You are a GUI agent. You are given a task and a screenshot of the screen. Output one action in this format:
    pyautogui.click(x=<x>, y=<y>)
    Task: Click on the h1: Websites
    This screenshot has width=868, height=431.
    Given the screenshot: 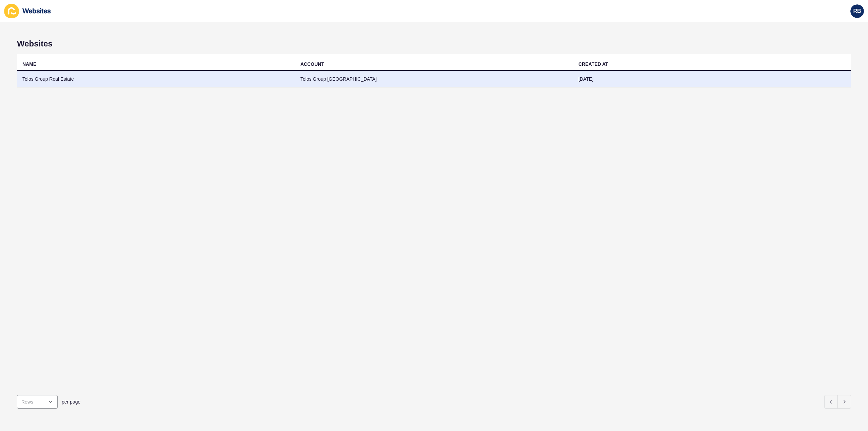 What is the action you would take?
    pyautogui.click(x=434, y=44)
    